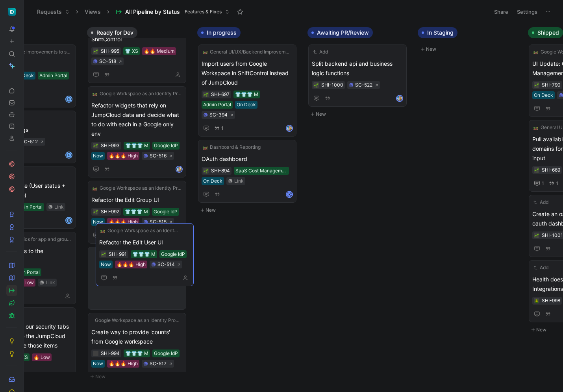 Image resolution: width=563 pixels, height=392 pixels. Describe the element at coordinates (137, 349) in the screenshot. I see `a: Google Workspace as an Identity Provider (IdP) IntegrationCreate way to provide 'counts' from Goo...` at that location.